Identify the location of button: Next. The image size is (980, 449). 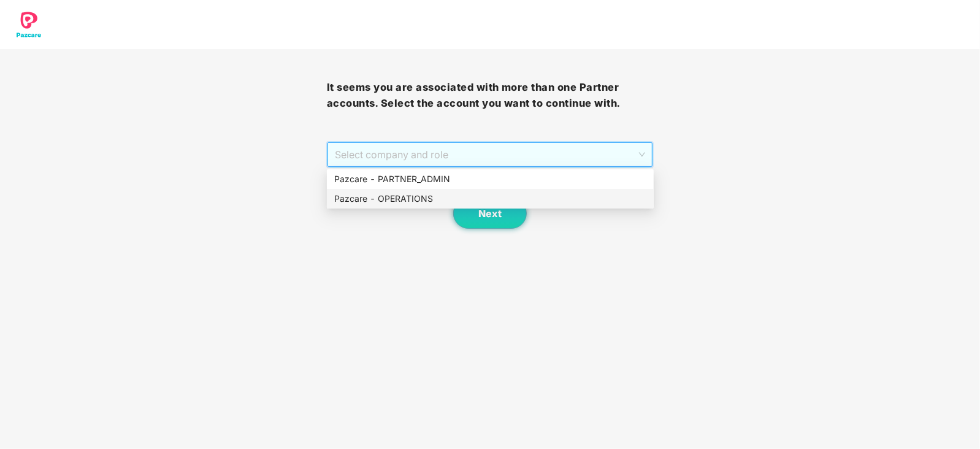
(490, 214).